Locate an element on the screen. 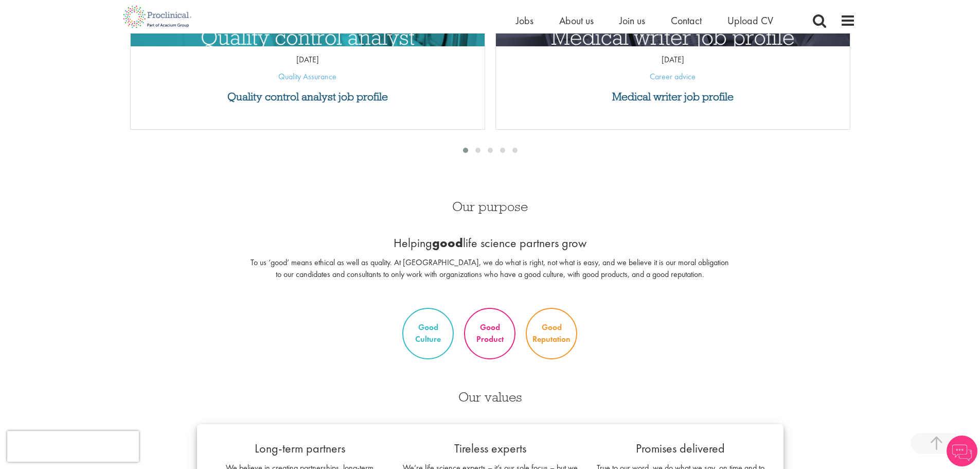 This screenshot has height=469, width=980. p: Tireless experts is located at coordinates (490, 449).